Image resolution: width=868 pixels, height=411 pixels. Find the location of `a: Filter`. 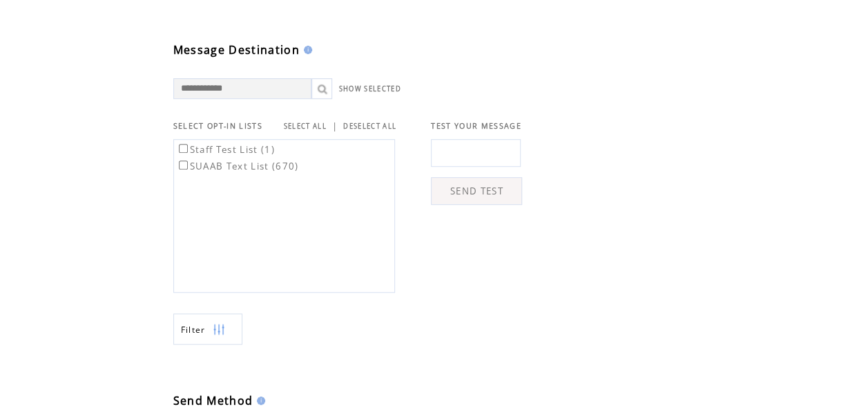

a: Filter is located at coordinates (208, 328).